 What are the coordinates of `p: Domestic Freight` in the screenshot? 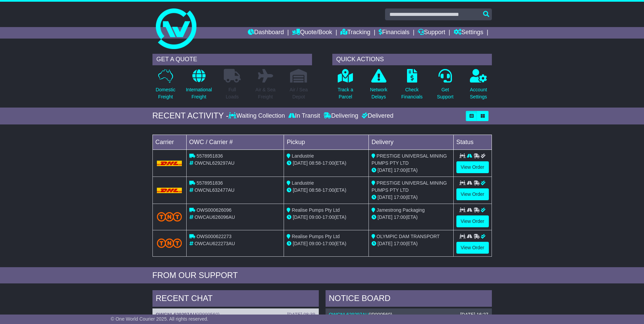 It's located at (165, 93).